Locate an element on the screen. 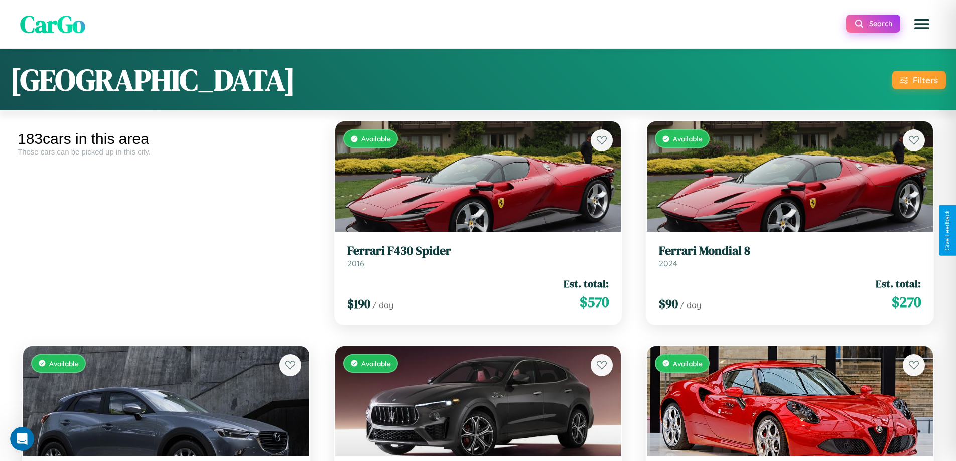 Image resolution: width=956 pixels, height=461 pixels. span: Search is located at coordinates (881, 24).